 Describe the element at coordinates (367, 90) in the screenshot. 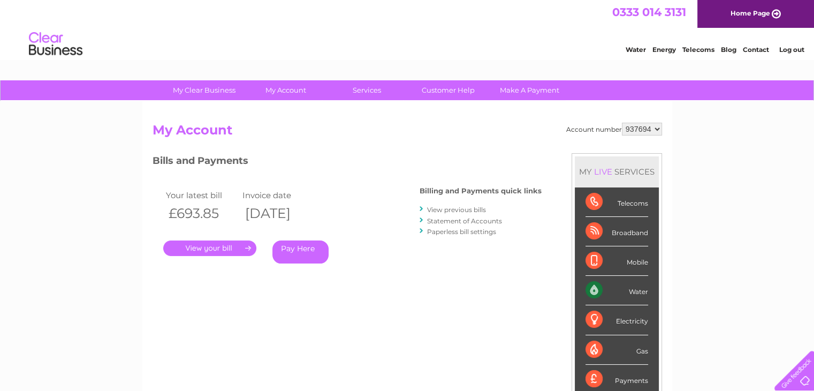

I see `a: Services` at that location.